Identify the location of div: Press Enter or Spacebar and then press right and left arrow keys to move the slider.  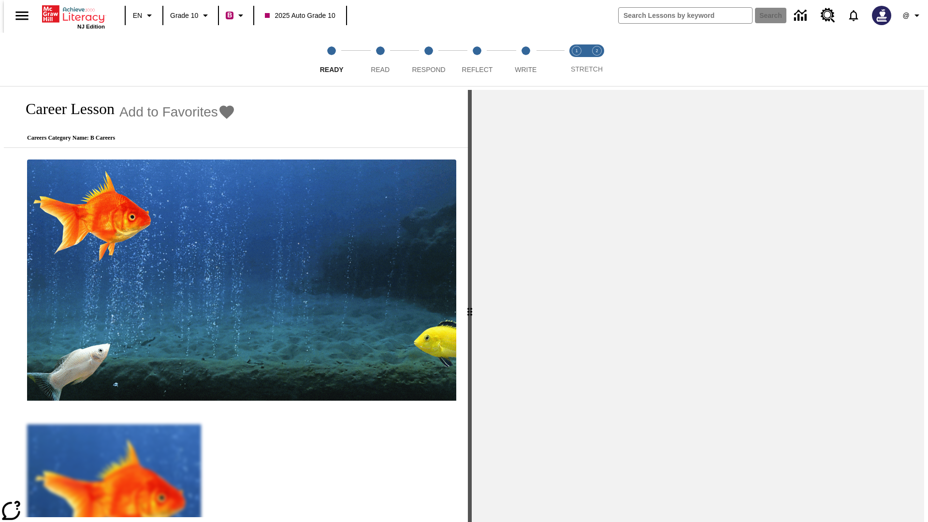
(470, 306).